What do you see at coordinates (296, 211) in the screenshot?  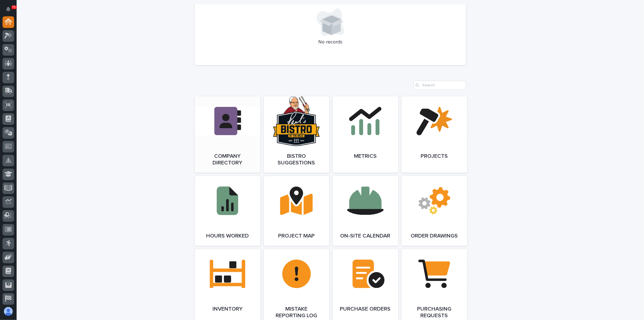 I see `a: Project Map` at bounding box center [296, 211].